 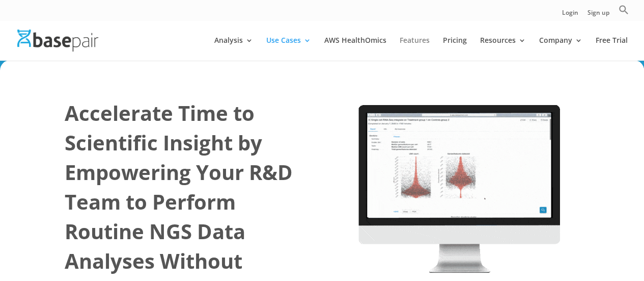 I want to click on a: Login, so click(x=570, y=15).